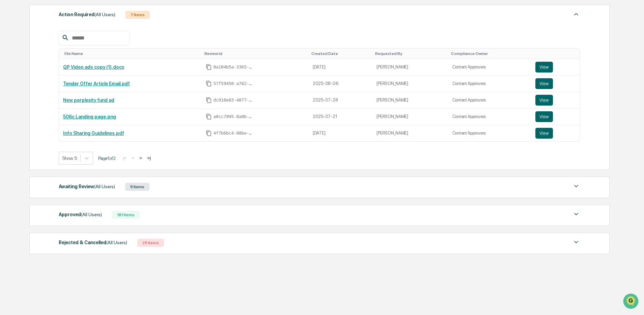 This screenshot has width=644, height=315. What do you see at coordinates (341, 117) in the screenshot?
I see `td: 2025-07-21` at bounding box center [341, 117].